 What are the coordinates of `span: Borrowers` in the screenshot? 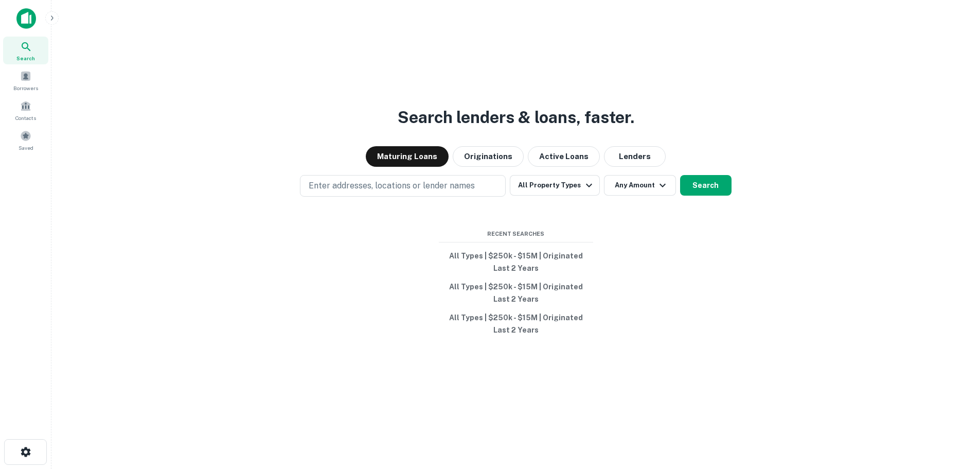 It's located at (26, 88).